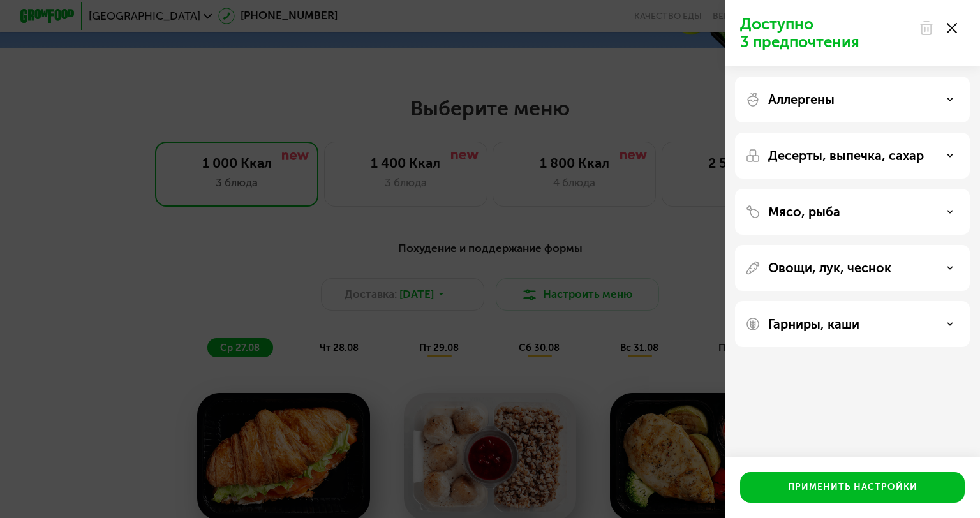 The width and height of the screenshot is (980, 518). What do you see at coordinates (801, 100) in the screenshot?
I see `p: Аллергены` at bounding box center [801, 100].